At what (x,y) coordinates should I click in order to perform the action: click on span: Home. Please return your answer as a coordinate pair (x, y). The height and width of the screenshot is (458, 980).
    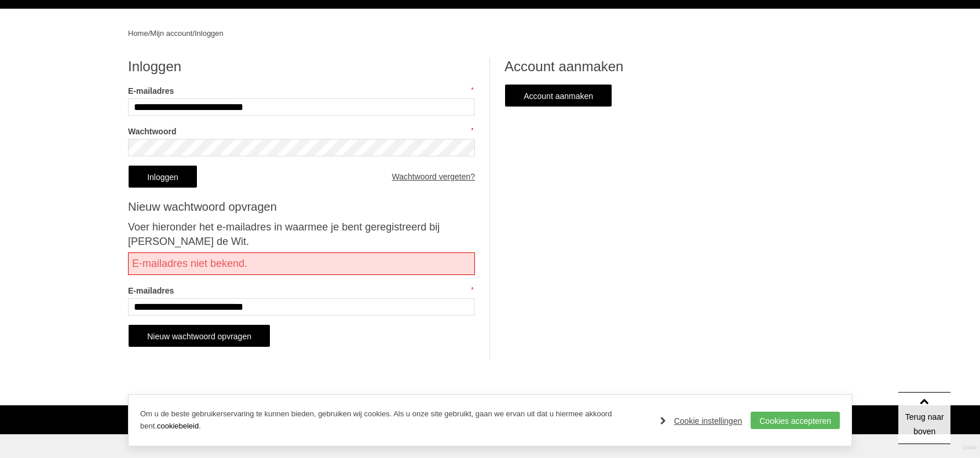
    Looking at the image, I should click on (138, 33).